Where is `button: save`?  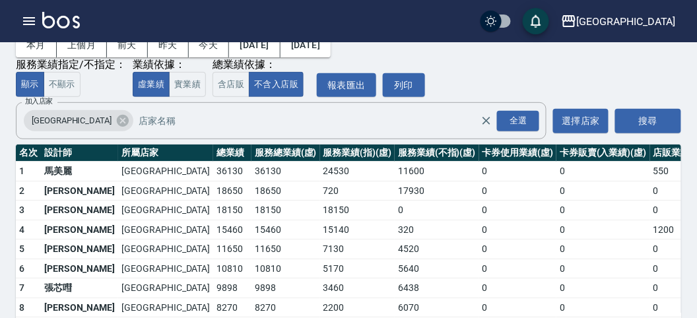
button: save is located at coordinates (536, 21).